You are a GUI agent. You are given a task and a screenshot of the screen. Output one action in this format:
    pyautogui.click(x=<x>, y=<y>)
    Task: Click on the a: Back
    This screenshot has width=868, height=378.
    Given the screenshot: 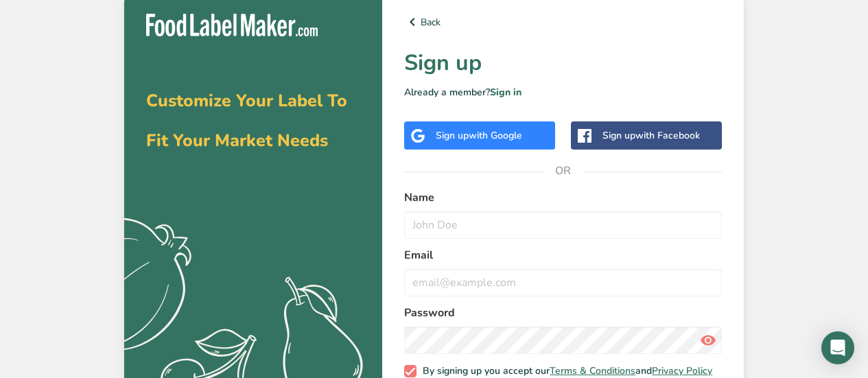 What is the action you would take?
    pyautogui.click(x=563, y=22)
    